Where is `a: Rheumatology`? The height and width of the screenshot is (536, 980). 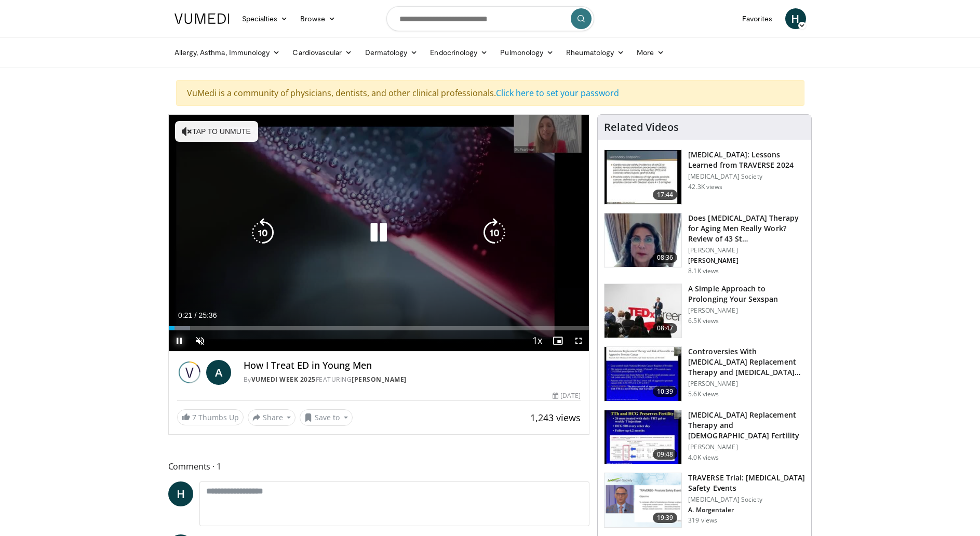 a: Rheumatology is located at coordinates (595, 52).